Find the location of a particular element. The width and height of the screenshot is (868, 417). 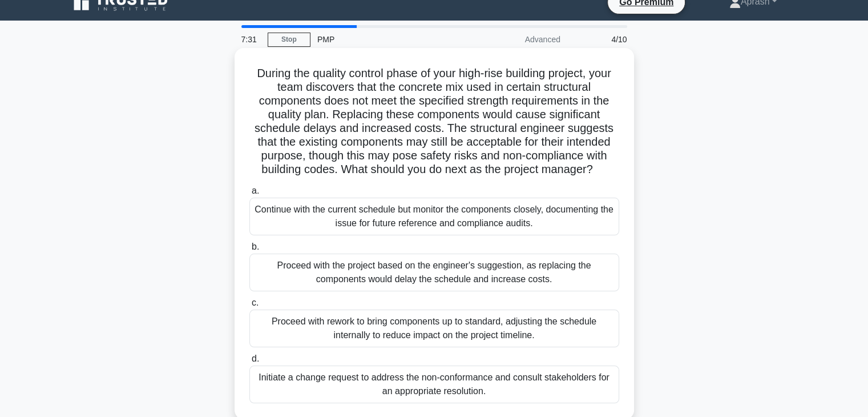

div: Initiate a change request to address the non-conformance and consult stakeholders for an appropri... is located at coordinates (434, 384).